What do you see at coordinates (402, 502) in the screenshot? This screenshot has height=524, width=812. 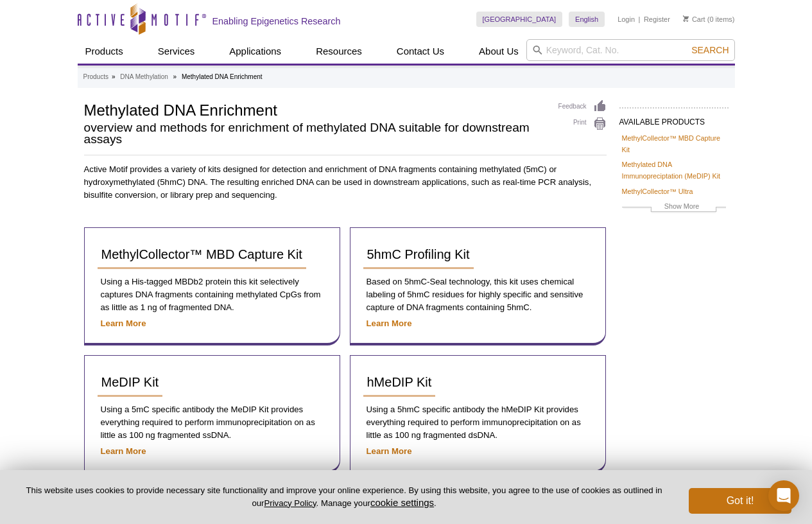 I see `button: cookie settings` at bounding box center [402, 502].